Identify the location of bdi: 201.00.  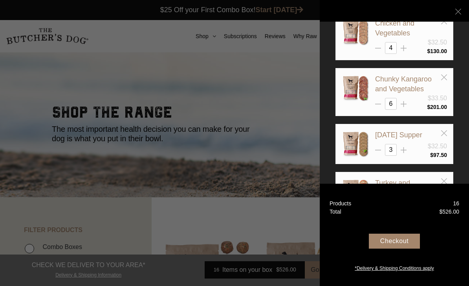
(437, 107).